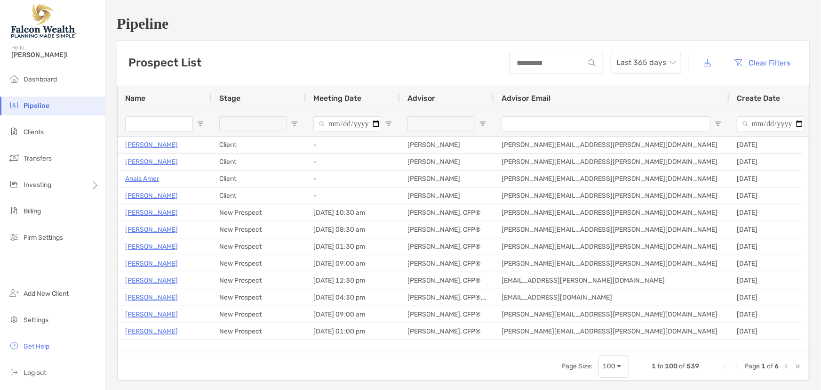  I want to click on span: 100, so click(671, 366).